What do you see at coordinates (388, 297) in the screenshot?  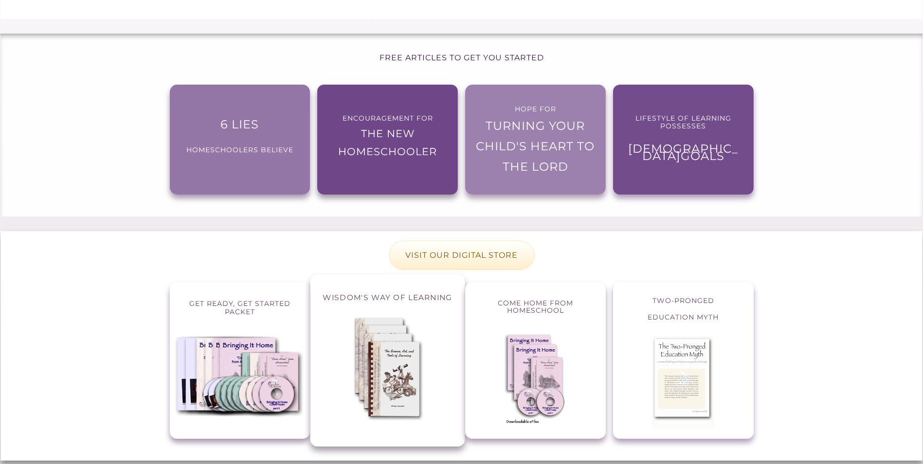 I see `span: Wisdom's Way of Learning` at bounding box center [388, 297].